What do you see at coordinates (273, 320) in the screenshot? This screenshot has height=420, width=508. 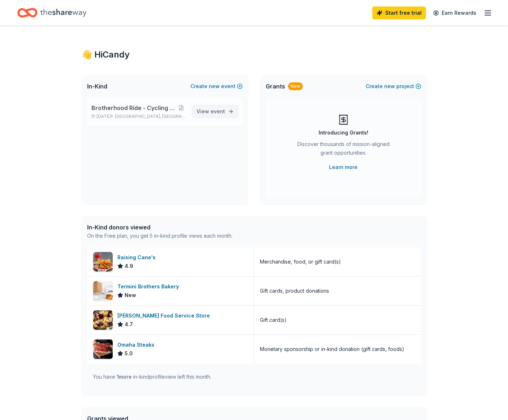 I see `div: Gift card(s)` at bounding box center [273, 320].